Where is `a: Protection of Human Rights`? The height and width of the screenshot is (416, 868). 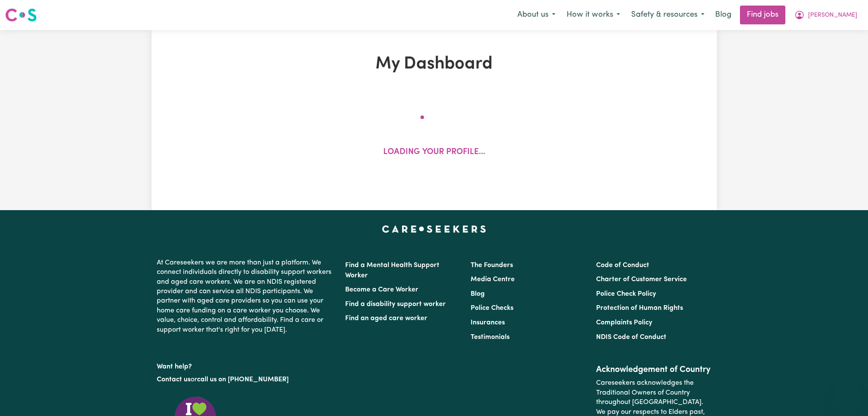 a: Protection of Human Rights is located at coordinates (639, 309).